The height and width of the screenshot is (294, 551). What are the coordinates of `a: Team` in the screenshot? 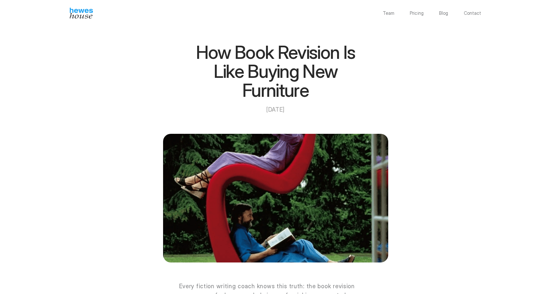 It's located at (389, 13).